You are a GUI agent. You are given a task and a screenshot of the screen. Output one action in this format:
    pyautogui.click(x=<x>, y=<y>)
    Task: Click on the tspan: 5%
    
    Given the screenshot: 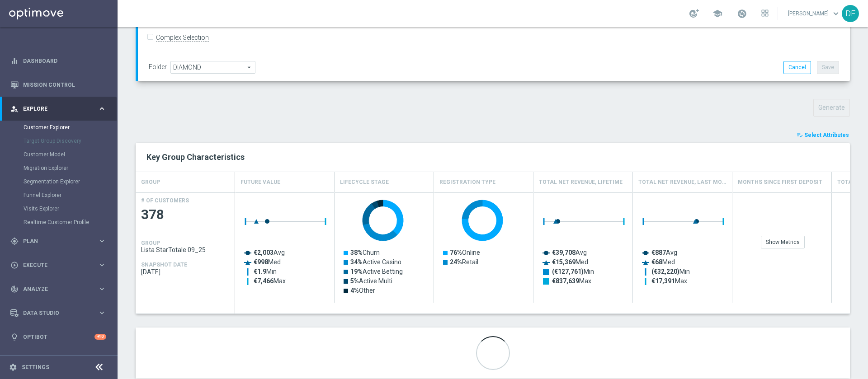 What is the action you would take?
    pyautogui.click(x=355, y=281)
    